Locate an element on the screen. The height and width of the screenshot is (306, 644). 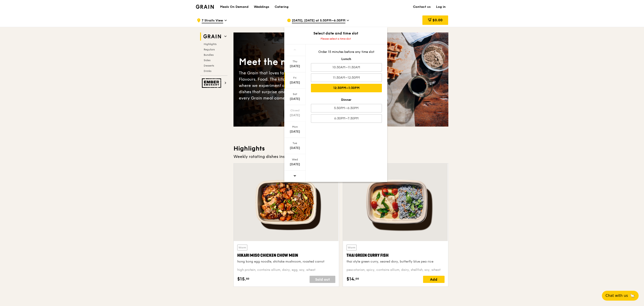
div: Tue is located at coordinates (295, 143).